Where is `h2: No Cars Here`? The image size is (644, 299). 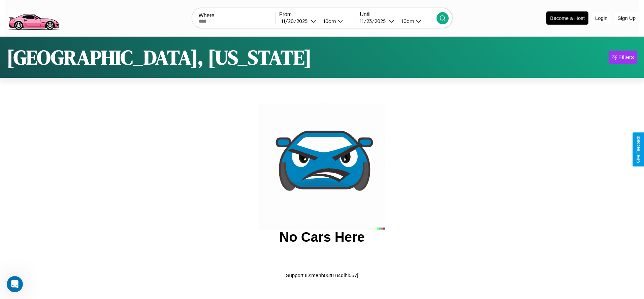
h2: No Cars Here is located at coordinates (321, 237).